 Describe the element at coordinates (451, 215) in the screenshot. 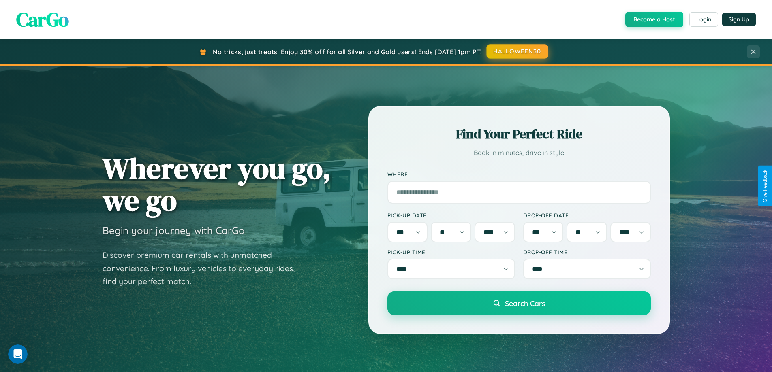

I see `label: Pick-up Date` at that location.